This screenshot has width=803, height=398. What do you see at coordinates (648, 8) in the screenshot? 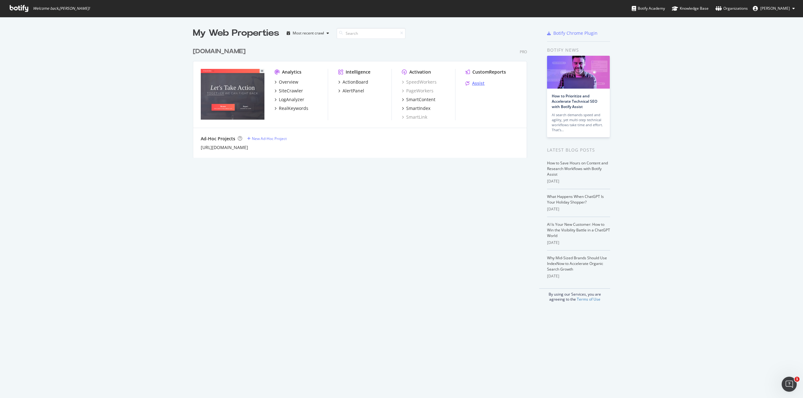
I see `div: Botify Academy` at bounding box center [648, 8].